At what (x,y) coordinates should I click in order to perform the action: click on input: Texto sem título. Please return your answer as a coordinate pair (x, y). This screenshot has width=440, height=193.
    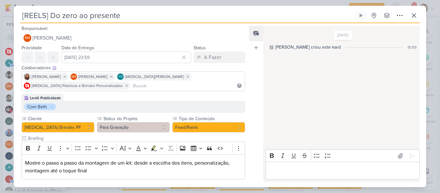
    Looking at the image, I should click on (136, 138).